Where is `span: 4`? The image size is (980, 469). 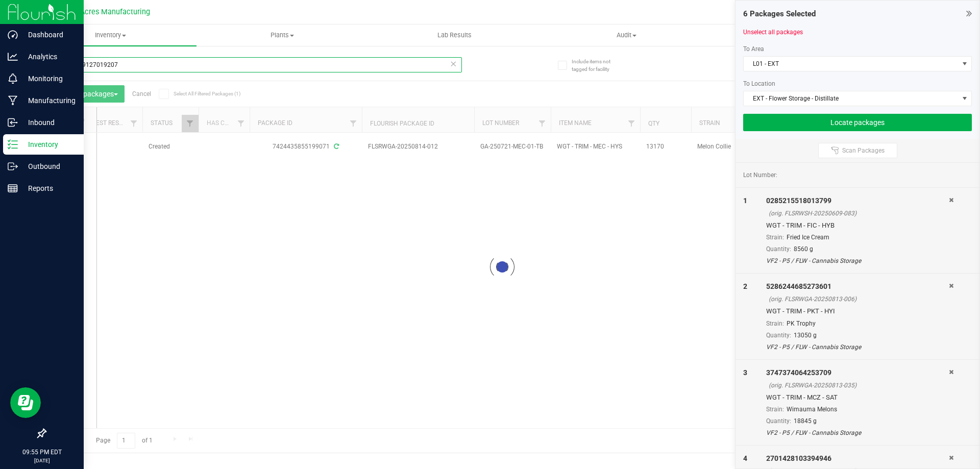
span: 4 is located at coordinates (745, 458).